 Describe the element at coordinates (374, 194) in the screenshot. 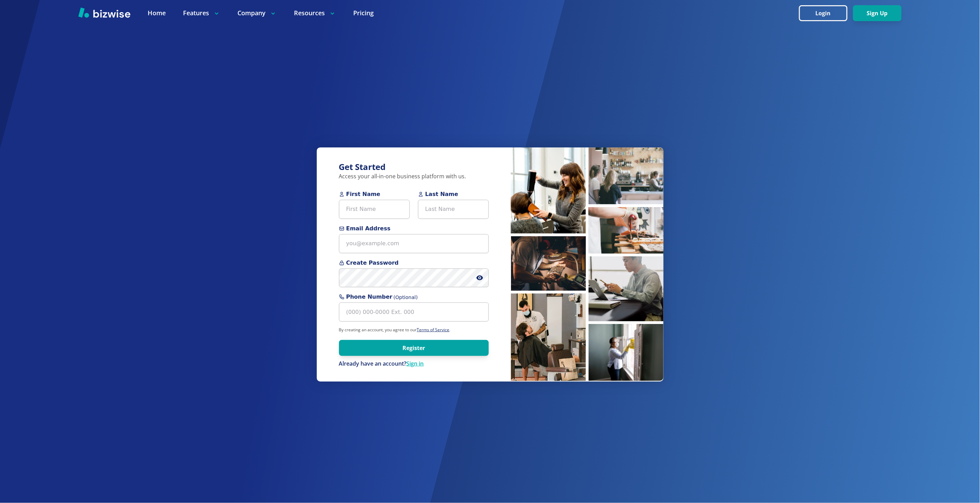

I see `span: First Name` at that location.